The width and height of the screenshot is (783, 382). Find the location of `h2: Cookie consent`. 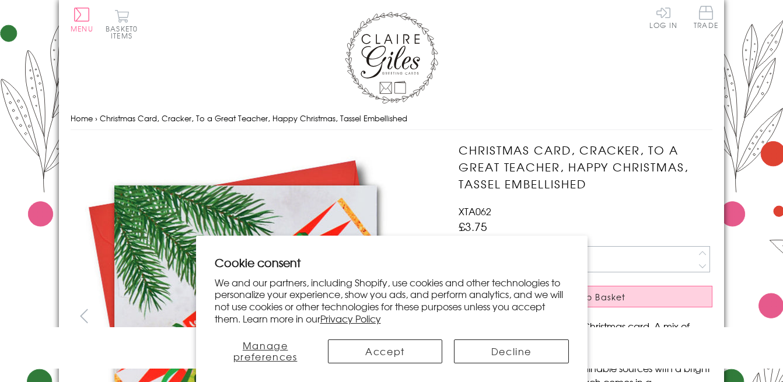

h2: Cookie consent is located at coordinates (391, 262).